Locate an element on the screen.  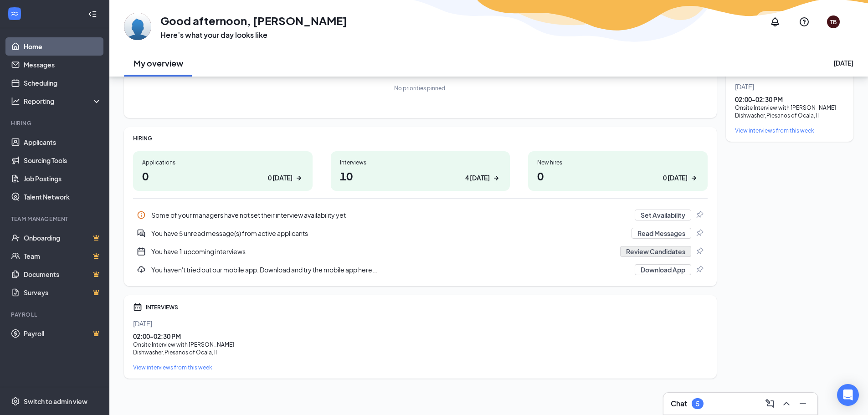
h3: Chat is located at coordinates (679, 403).